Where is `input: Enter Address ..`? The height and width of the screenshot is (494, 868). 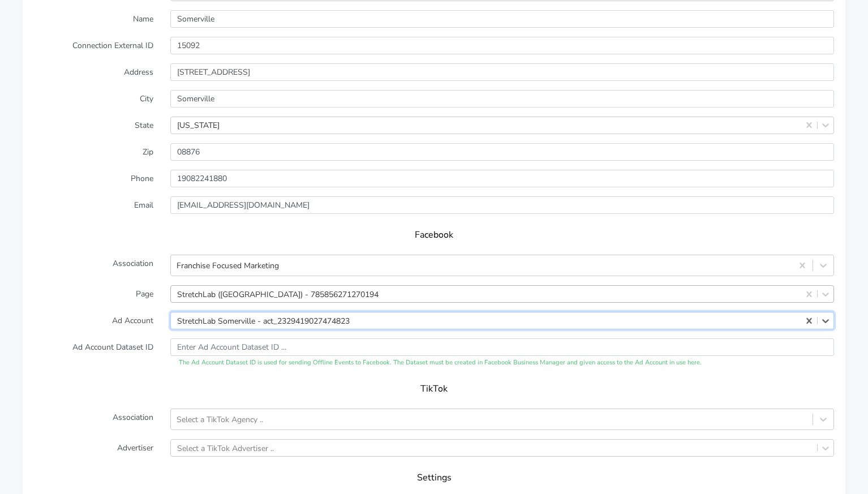 input: Enter Address .. is located at coordinates (502, 72).